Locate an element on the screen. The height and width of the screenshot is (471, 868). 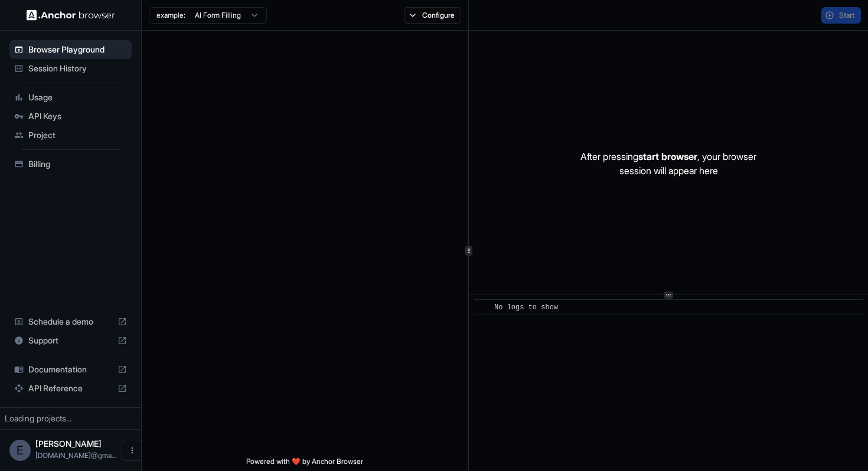
div: API Keys is located at coordinates (70, 116).